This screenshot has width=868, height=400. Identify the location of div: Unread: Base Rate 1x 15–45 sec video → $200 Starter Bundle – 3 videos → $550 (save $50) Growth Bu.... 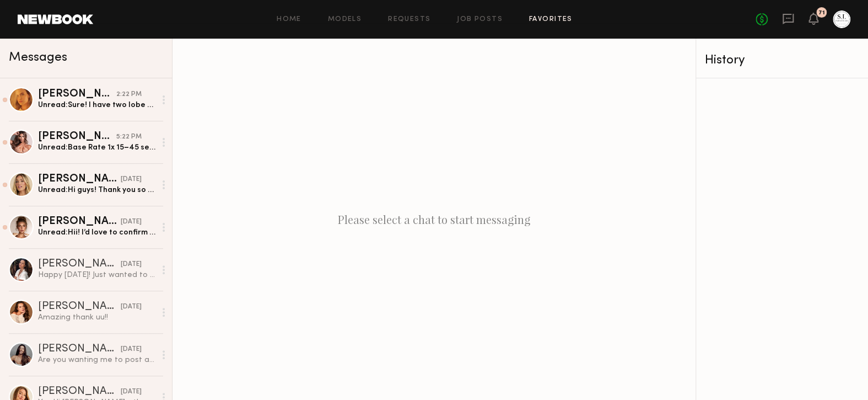
(96, 147).